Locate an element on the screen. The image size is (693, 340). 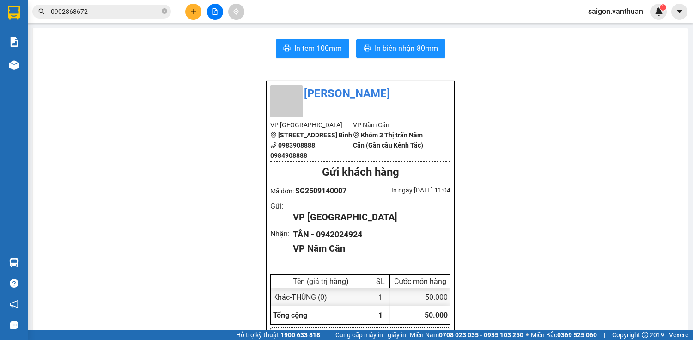
span: question-circle is located at coordinates (14, 283).